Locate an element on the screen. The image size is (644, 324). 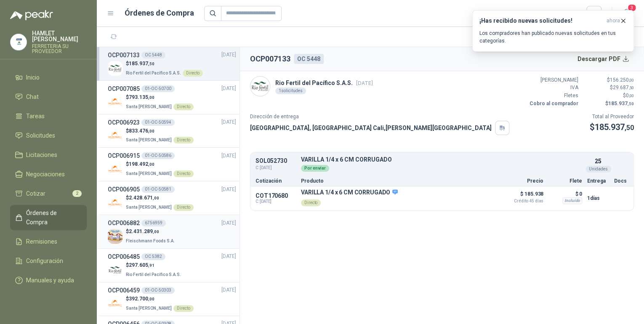
span: Remisiones is located at coordinates (42, 242).